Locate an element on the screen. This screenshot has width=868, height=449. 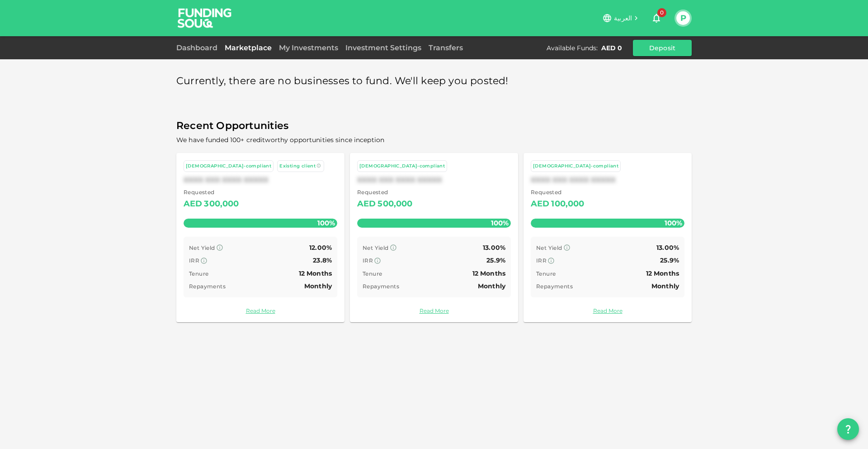
button: Deposit is located at coordinates (662, 48).